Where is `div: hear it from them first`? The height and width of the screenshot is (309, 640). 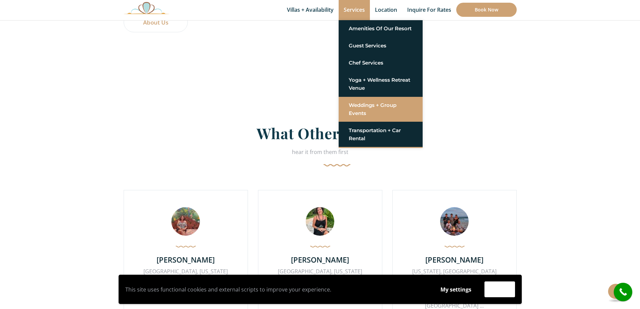
div: hear it from them first is located at coordinates (320, 156).